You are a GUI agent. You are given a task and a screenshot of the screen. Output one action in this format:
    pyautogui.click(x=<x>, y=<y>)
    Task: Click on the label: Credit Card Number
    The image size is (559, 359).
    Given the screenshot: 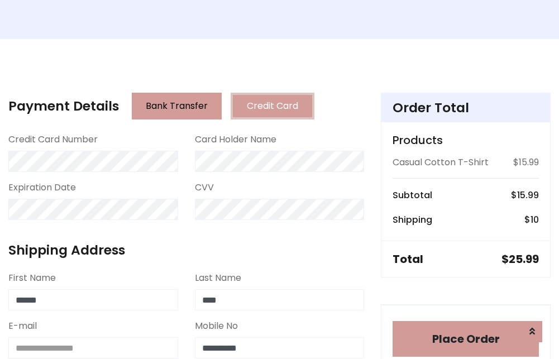 What is the action you would take?
    pyautogui.click(x=53, y=140)
    